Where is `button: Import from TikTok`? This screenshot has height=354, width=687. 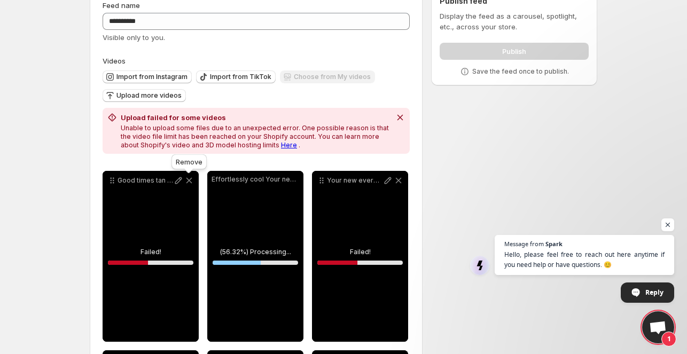 button: Import from TikTok is located at coordinates (236, 77).